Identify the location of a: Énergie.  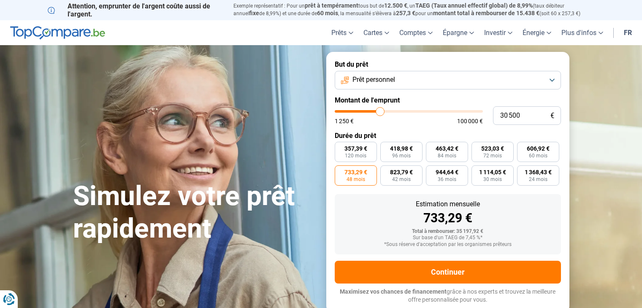
(537, 32).